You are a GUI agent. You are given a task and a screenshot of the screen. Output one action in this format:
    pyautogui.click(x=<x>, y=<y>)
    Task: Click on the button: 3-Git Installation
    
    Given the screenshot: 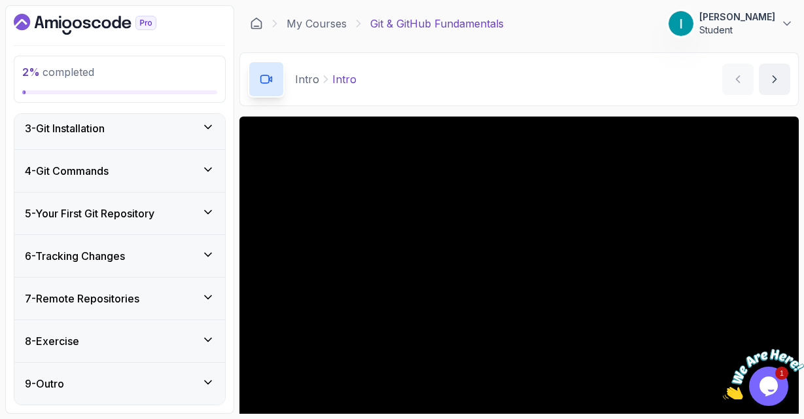 What is the action you would take?
    pyautogui.click(x=120, y=128)
    